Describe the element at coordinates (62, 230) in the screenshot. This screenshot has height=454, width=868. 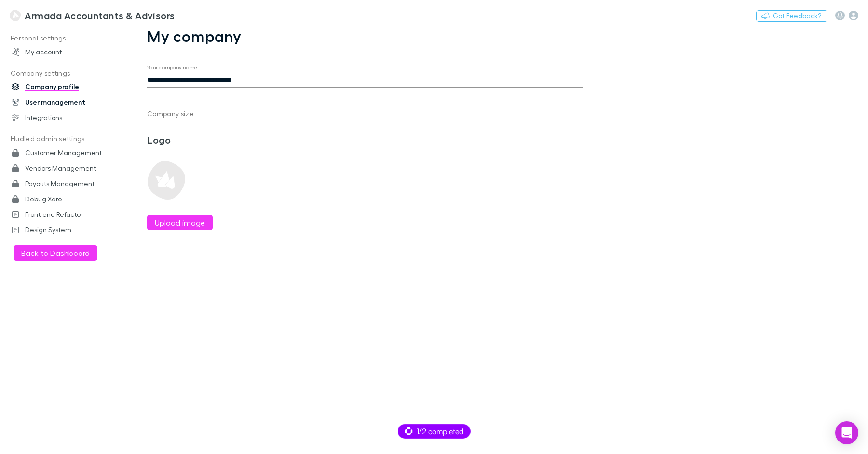
I see `a: Design System` at that location.